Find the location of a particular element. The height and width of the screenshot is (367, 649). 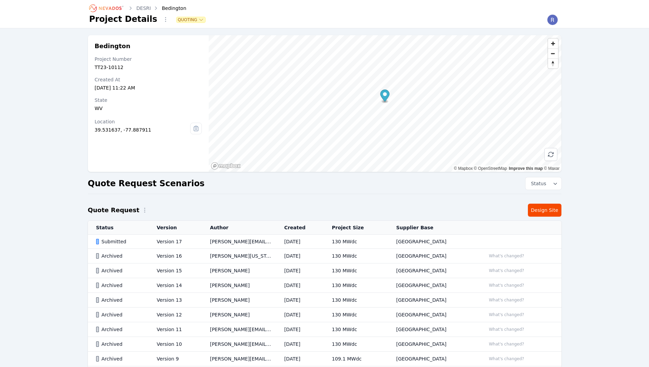

div: Map marker is located at coordinates (385, 96).